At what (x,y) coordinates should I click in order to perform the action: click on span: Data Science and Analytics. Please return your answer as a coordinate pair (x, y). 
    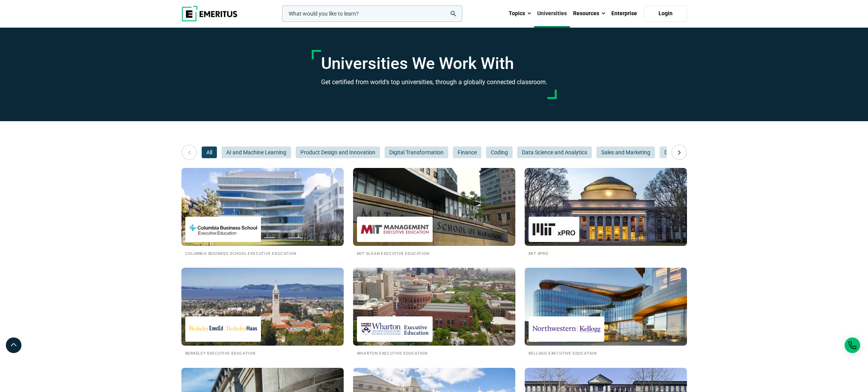
    Looking at the image, I should click on (554, 152).